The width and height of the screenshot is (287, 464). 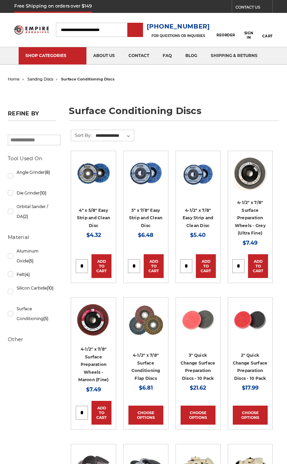 What do you see at coordinates (268, 30) in the screenshot?
I see `a: Cart` at bounding box center [268, 30].